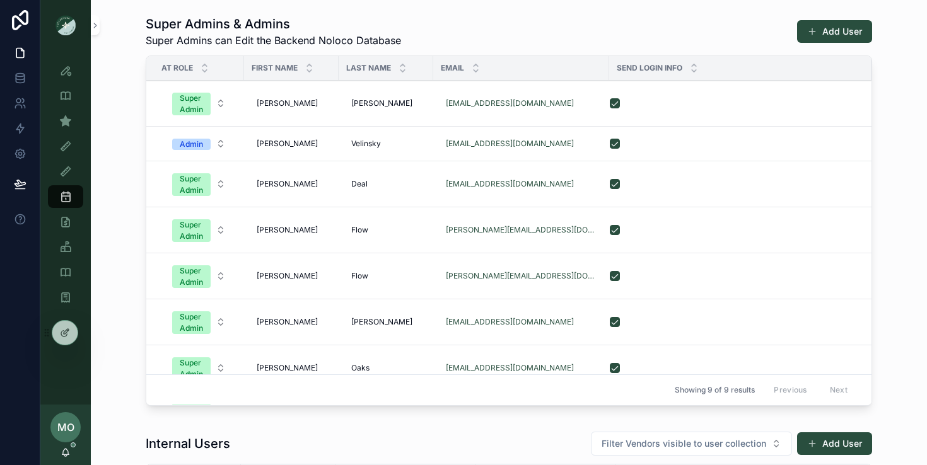  I want to click on span: Super Admins can Edit the Backend Noloco Database, so click(273, 40).